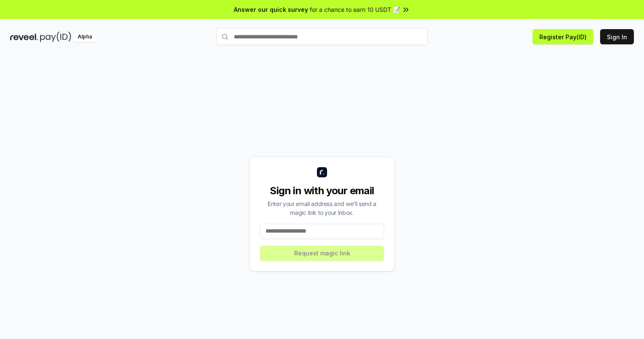 The width and height of the screenshot is (644, 339). What do you see at coordinates (322, 208) in the screenshot?
I see `div: Enter your email address and we’ll send a magic link to your inbox.` at bounding box center [322, 208].